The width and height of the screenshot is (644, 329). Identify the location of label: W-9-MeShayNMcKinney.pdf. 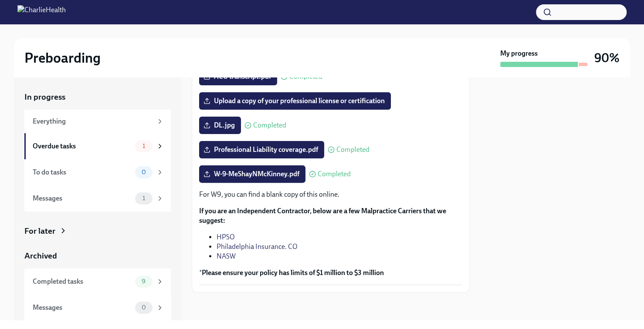
(252, 174).